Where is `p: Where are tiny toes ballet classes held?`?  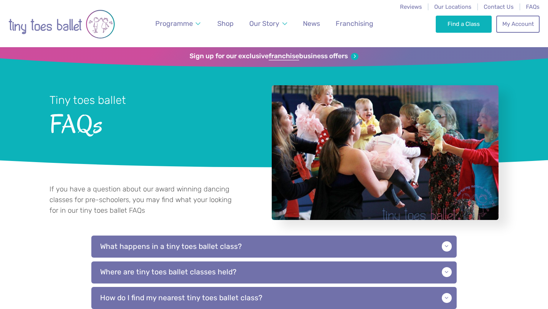
p: Where are tiny toes ballet classes held? is located at coordinates (274, 272).